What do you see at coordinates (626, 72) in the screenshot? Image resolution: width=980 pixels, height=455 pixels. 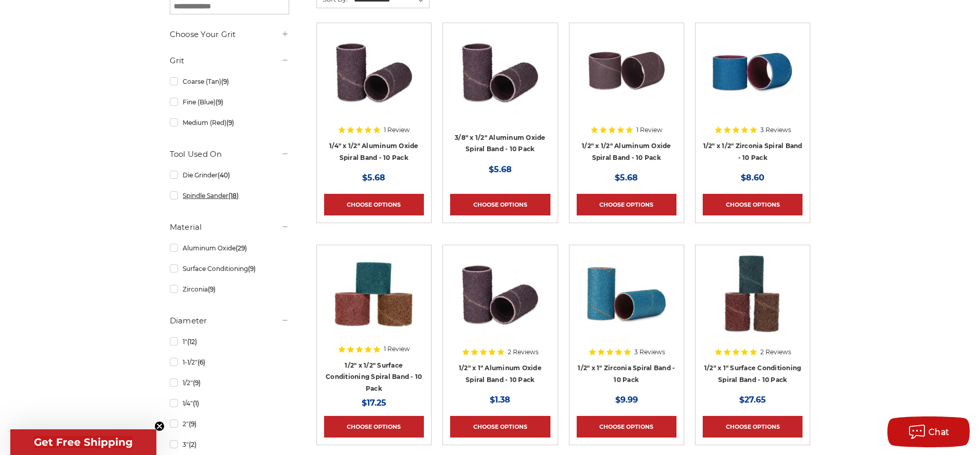 I see `img: 1/2" x 1/2" Spiral Bands Aluminum Oxide` at bounding box center [626, 72].